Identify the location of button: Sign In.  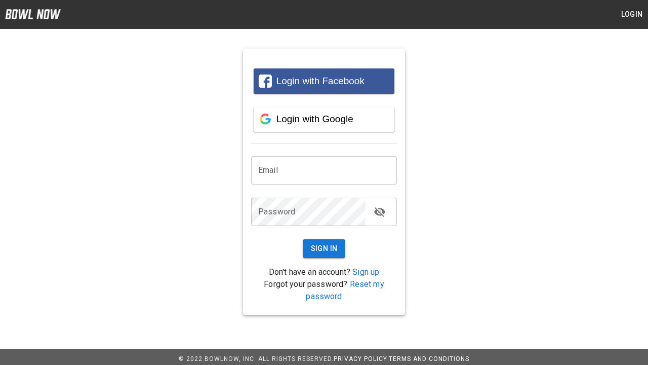
(324, 248).